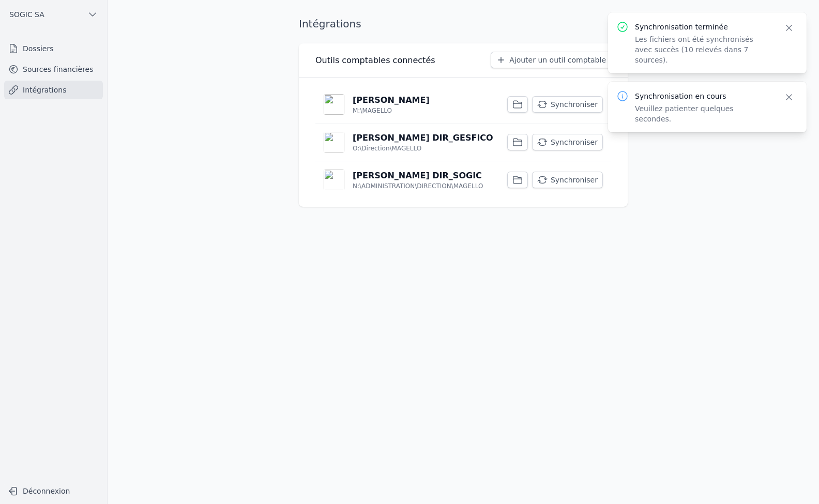  What do you see at coordinates (550, 60) in the screenshot?
I see `button: Ajouter un outil comptable` at bounding box center [550, 60].